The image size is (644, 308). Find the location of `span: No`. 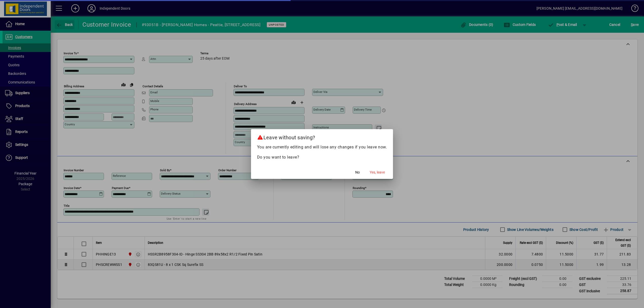

span: No is located at coordinates (357, 172).